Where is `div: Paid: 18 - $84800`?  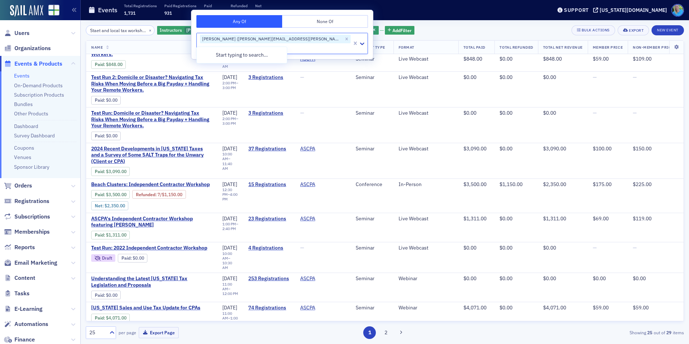 div: Paid: 18 - $84800 is located at coordinates (108, 64).